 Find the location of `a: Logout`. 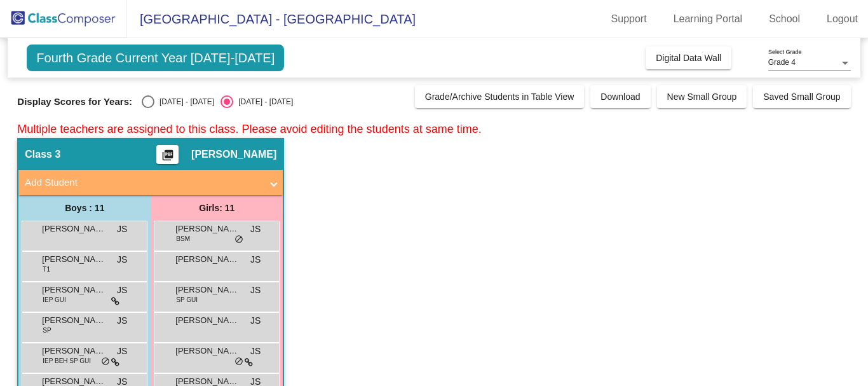

a: Logout is located at coordinates (842, 19).